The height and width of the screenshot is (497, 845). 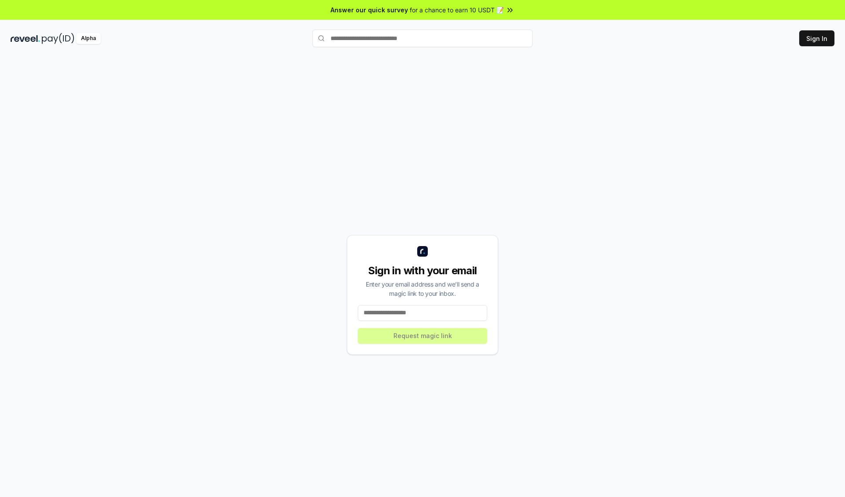 What do you see at coordinates (88, 38) in the screenshot?
I see `div: Alpha` at bounding box center [88, 38].